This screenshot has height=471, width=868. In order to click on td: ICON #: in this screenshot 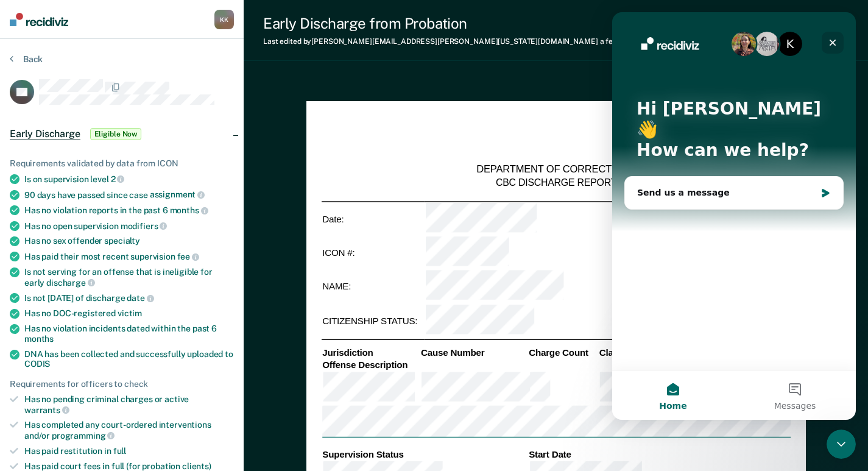, I will do `click(372, 252)`.